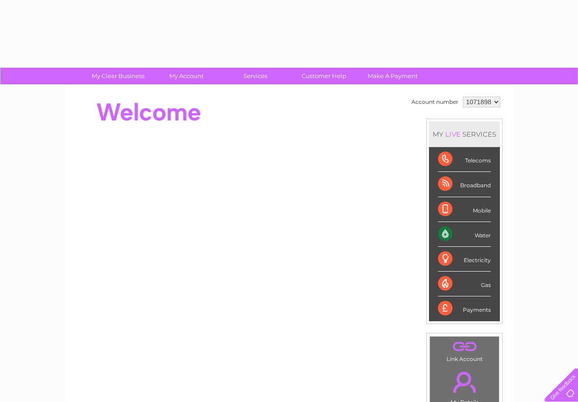 Image resolution: width=578 pixels, height=402 pixels. Describe the element at coordinates (187, 76) in the screenshot. I see `a: My Account` at that location.